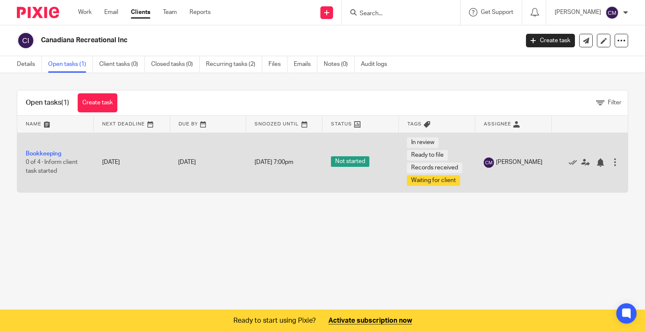  What do you see at coordinates (29, 64) in the screenshot?
I see `a: Details` at bounding box center [29, 64].